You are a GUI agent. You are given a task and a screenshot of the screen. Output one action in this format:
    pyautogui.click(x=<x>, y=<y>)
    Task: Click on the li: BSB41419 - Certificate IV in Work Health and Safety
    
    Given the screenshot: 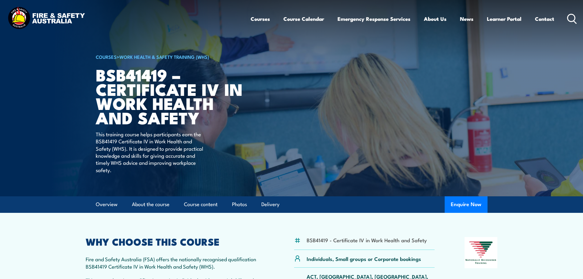 What is the action you would take?
    pyautogui.click(x=366, y=240)
    